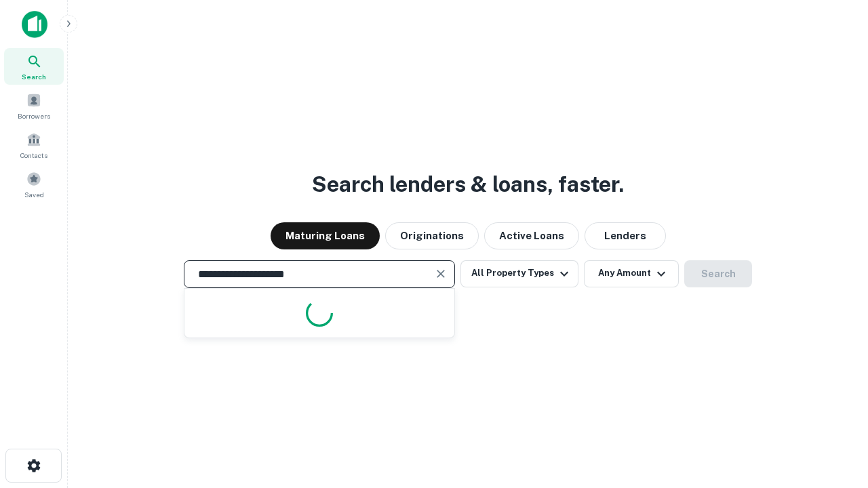 Image resolution: width=868 pixels, height=488 pixels. Describe the element at coordinates (34, 145) in the screenshot. I see `a: Contacts` at that location.